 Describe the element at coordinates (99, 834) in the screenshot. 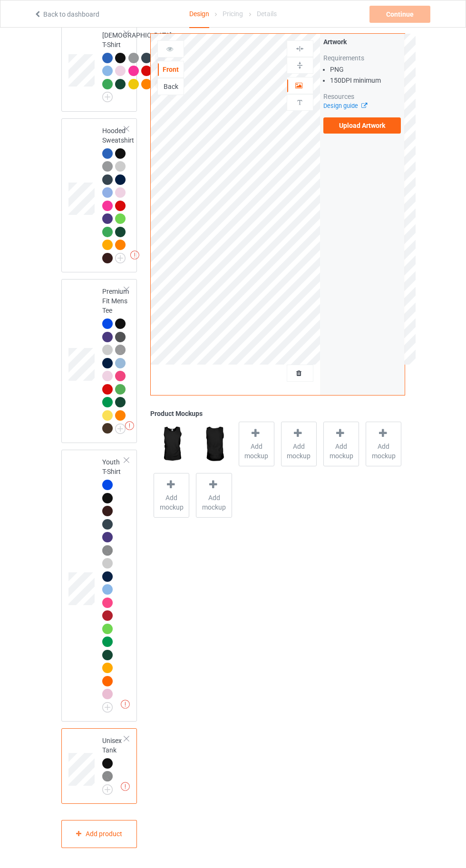

I see `div: Add product` at that location.